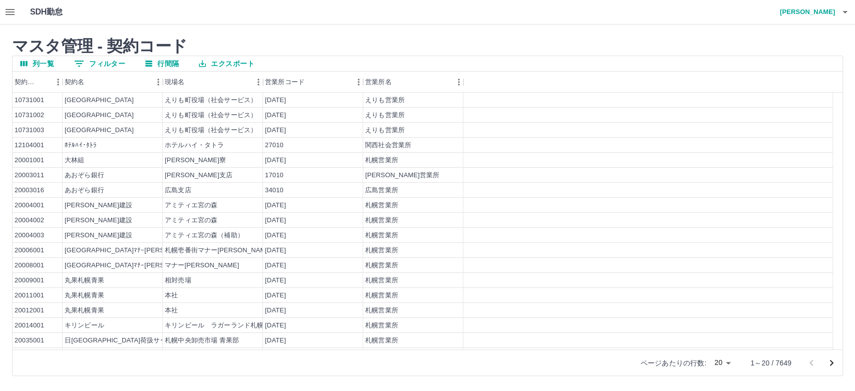 The height and width of the screenshot is (391, 855). Describe the element at coordinates (274, 175) in the screenshot. I see `div: 17010` at that location.